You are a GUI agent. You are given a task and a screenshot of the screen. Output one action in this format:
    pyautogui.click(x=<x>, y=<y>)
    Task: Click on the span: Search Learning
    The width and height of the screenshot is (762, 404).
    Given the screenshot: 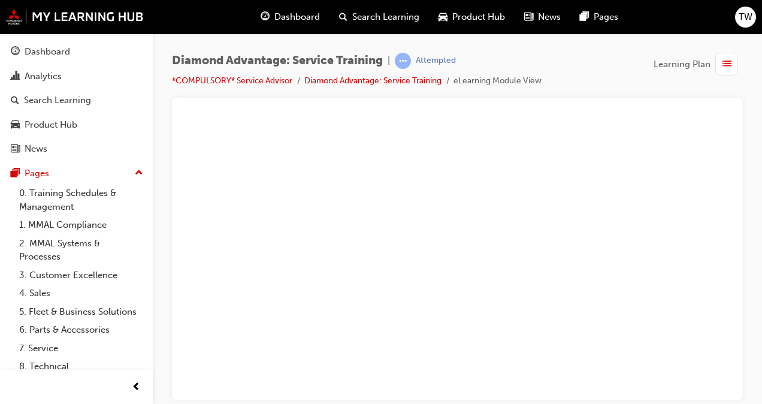 What is the action you would take?
    pyautogui.click(x=386, y=17)
    